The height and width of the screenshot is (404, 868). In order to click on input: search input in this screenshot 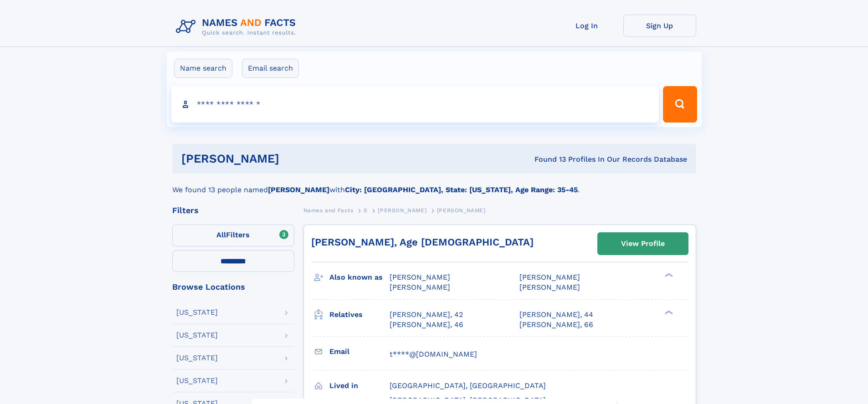, I will do `click(415, 104)`.